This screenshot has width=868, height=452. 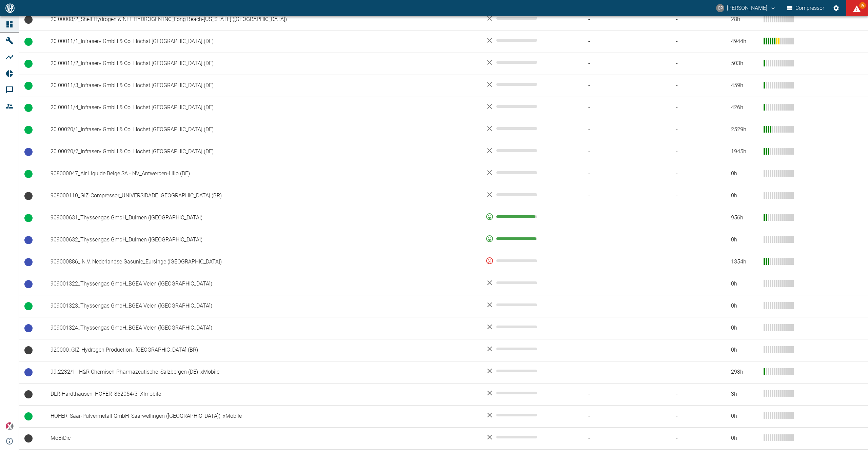 What do you see at coordinates (262, 174) in the screenshot?
I see `td: 908000047_Air Liquide Belge SA - NV_Antwerpen-Lillo (BE)` at bounding box center [262, 174].